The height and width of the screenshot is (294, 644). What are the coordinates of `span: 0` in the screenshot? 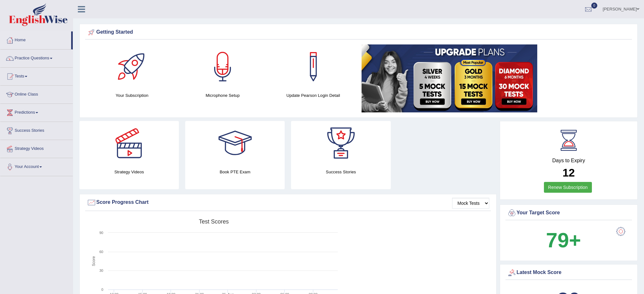 It's located at (595, 6).